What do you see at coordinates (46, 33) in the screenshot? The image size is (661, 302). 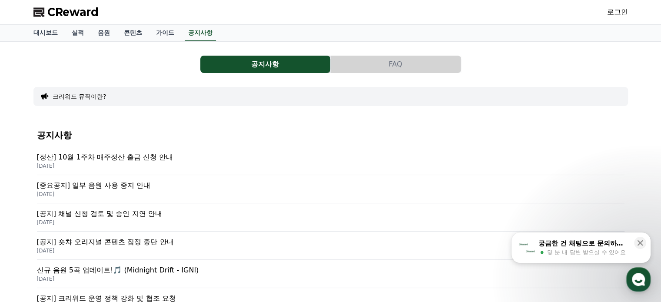 I see `a: 대시보드` at bounding box center [46, 33].